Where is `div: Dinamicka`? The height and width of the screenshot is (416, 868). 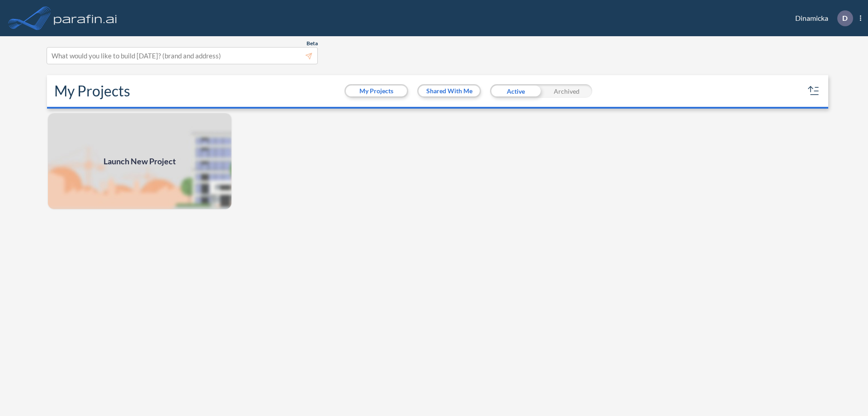 div: Dinamicka is located at coordinates (821, 18).